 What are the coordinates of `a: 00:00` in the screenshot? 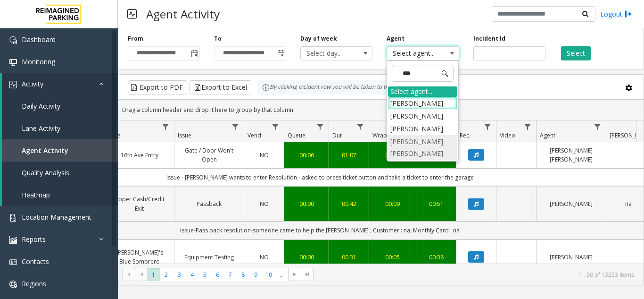 It's located at (307, 257).